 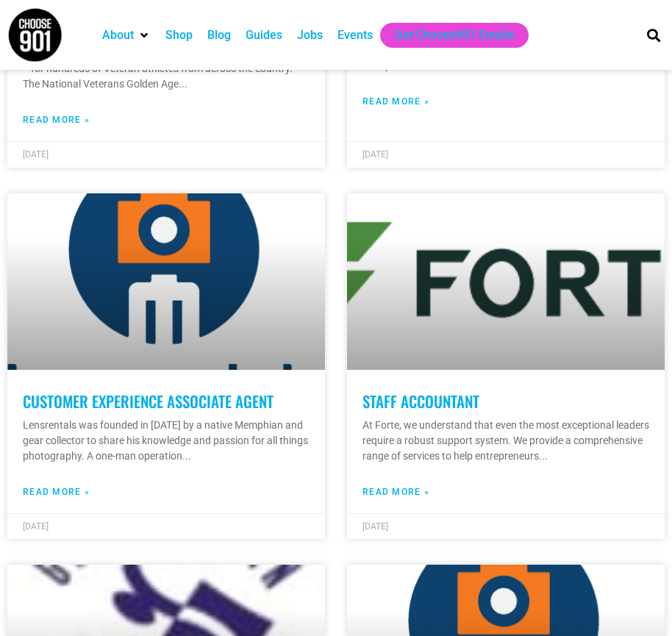 What do you see at coordinates (220, 35) in the screenshot?
I see `div: Blog` at bounding box center [220, 35].